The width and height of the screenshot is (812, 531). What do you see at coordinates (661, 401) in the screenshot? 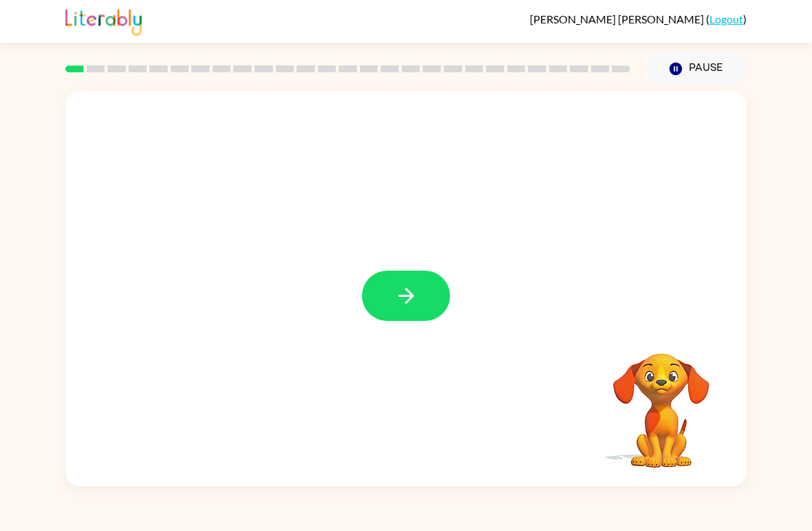
I see `video: Your browser must support playing .mp4 files to use Literably. Please try using another browser.` at bounding box center [661, 401].